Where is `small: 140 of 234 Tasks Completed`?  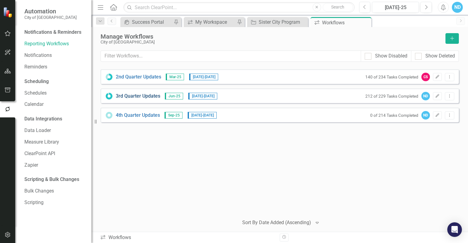
small: 140 of 234 Tasks Completed is located at coordinates (391, 77).